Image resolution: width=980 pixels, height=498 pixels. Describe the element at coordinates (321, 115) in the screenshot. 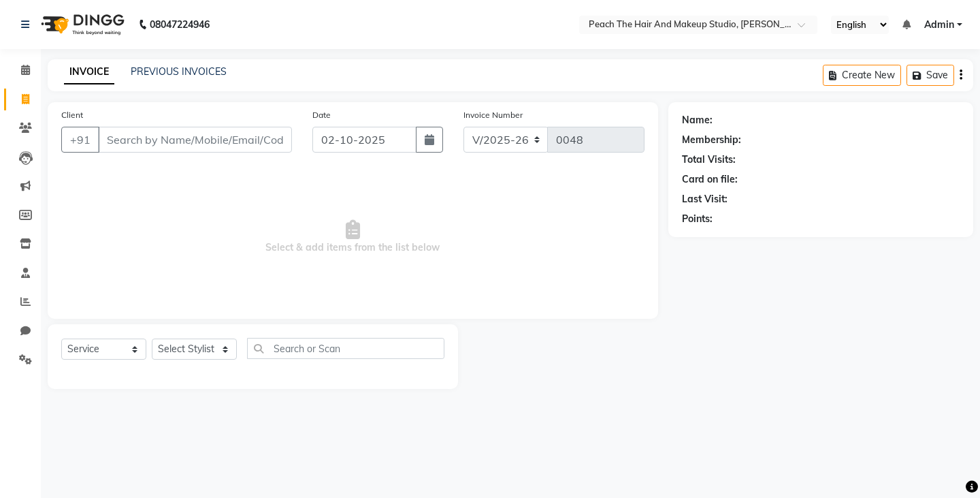

I see `label: Date` at that location.